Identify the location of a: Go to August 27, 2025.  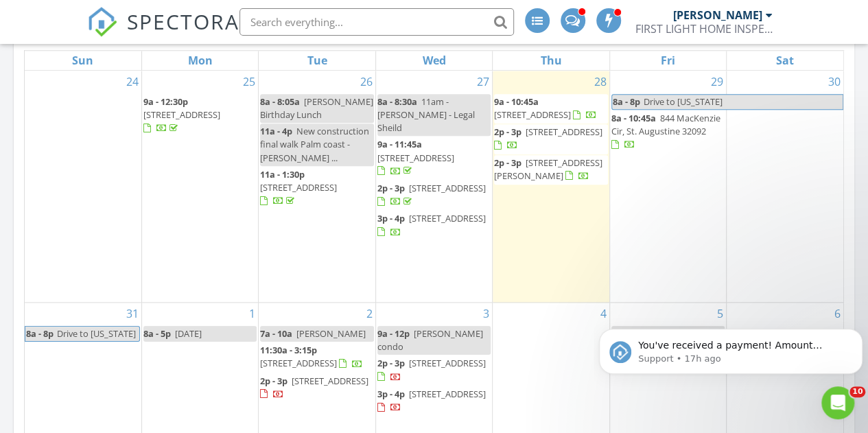
(483, 82).